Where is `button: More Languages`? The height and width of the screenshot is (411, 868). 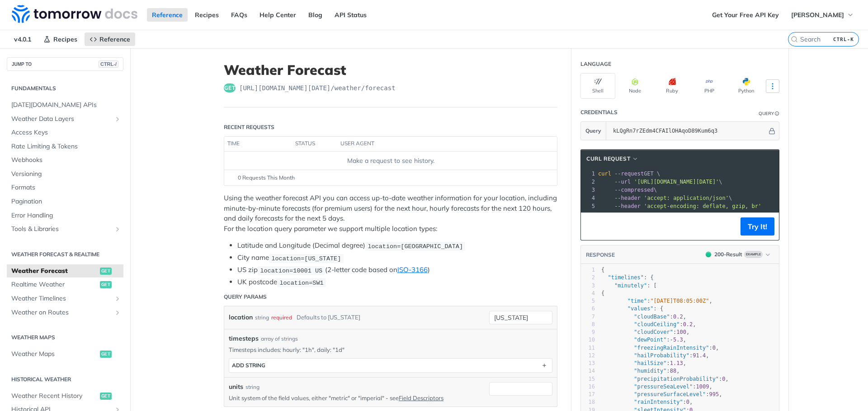 button: More Languages is located at coordinates (772, 86).